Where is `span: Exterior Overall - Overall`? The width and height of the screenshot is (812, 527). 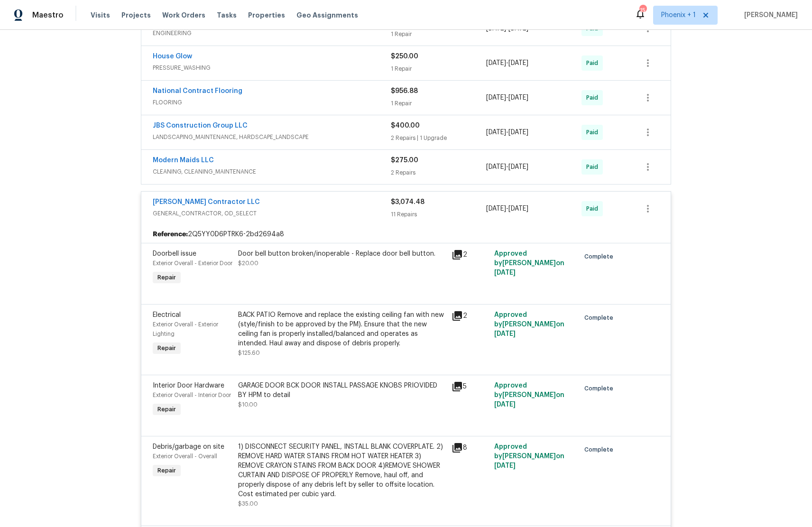
span: Exterior Overall - Overall is located at coordinates (185, 457).